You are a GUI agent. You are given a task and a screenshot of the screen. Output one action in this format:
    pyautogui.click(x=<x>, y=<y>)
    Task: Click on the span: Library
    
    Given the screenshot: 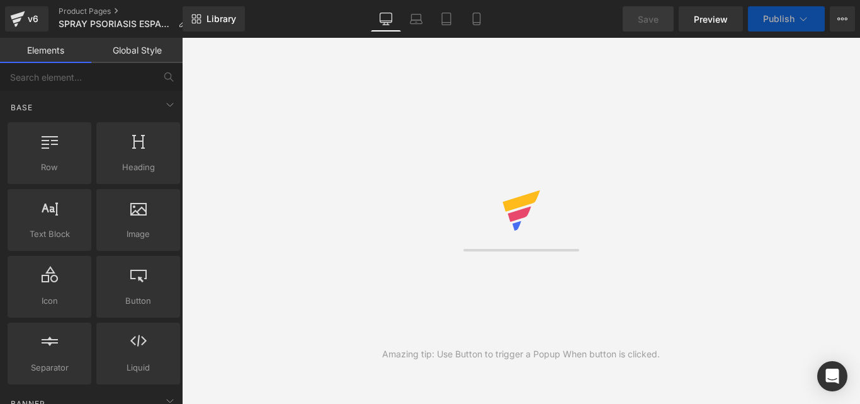 What is the action you would take?
    pyautogui.click(x=221, y=19)
    